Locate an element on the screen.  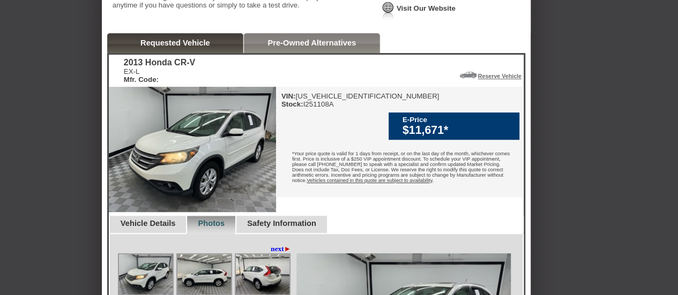
a: Pre-Owned Alternatives is located at coordinates (311, 43).